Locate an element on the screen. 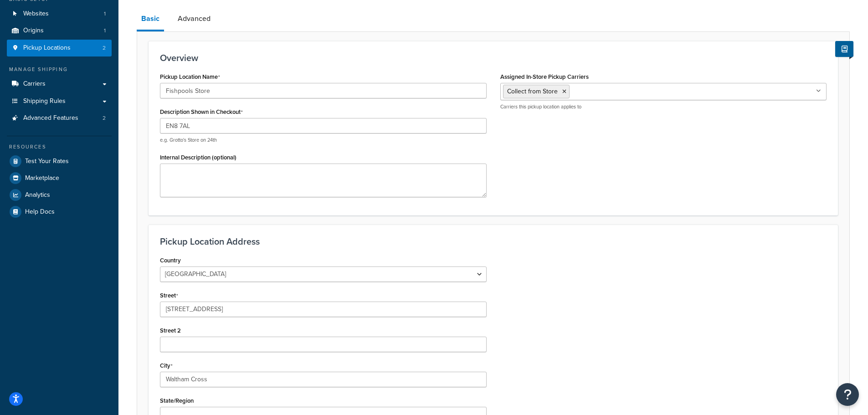  li: Shipping Rules is located at coordinates (59, 101).